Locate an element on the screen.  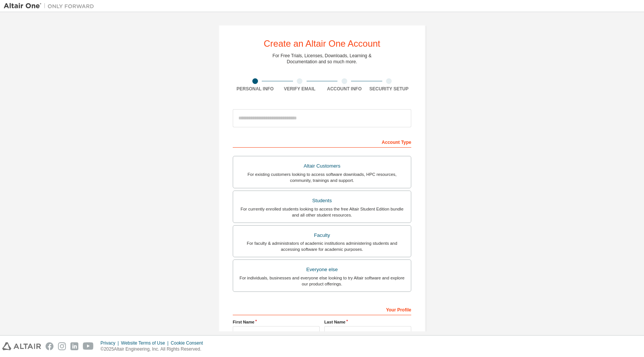
div: Faculty is located at coordinates (322, 235).